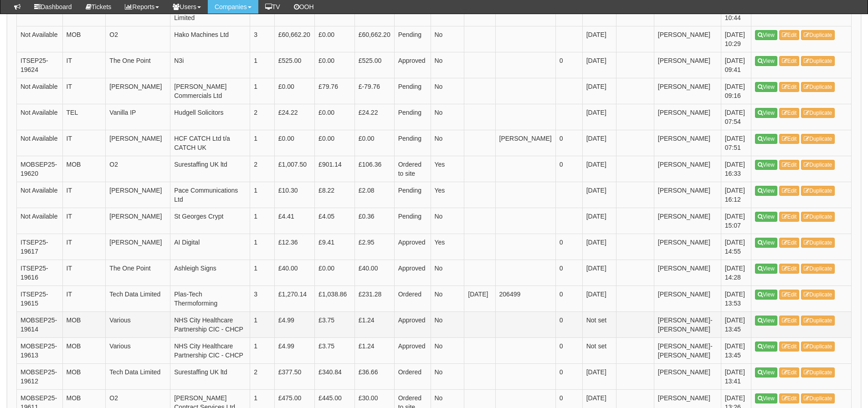  I want to click on td: £3.75, so click(335, 350).